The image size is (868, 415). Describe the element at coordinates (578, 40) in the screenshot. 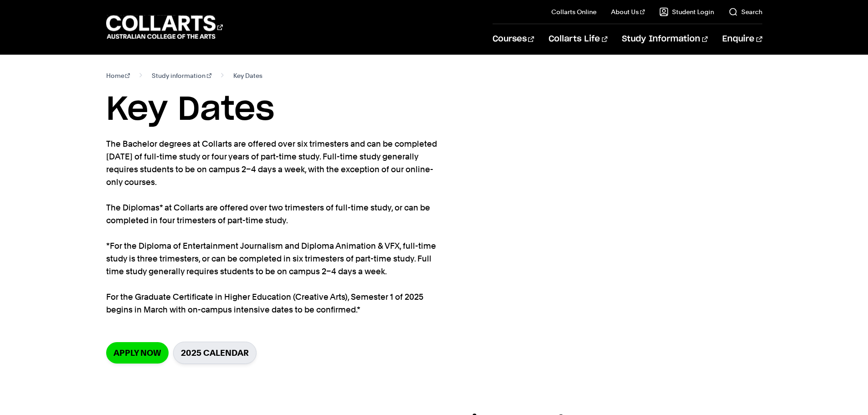

I see `a: Collarts Life` at that location.